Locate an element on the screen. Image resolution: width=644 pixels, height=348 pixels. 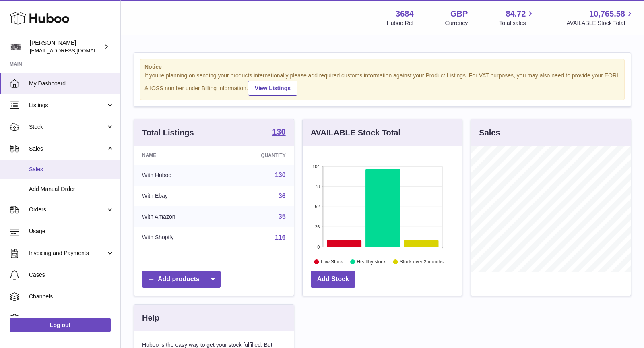
text: 0 is located at coordinates (318, 247).